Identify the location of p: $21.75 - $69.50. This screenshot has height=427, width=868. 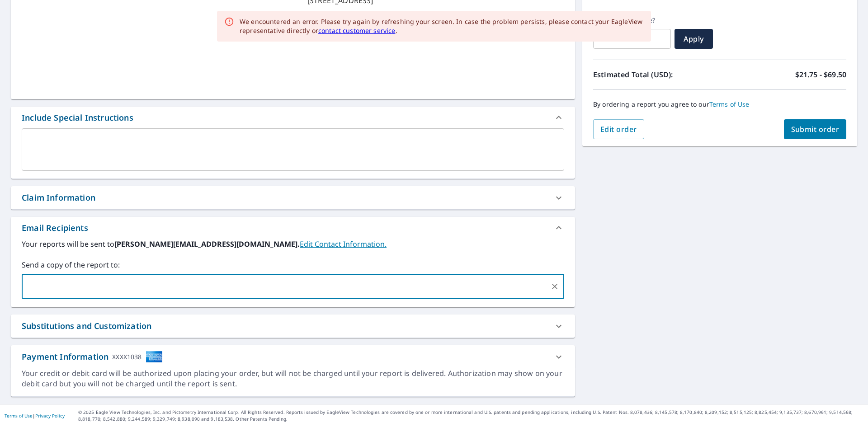
(821, 74).